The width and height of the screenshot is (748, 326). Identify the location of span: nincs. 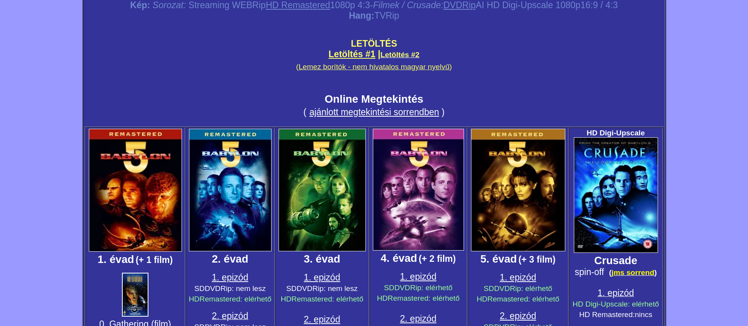
(643, 315).